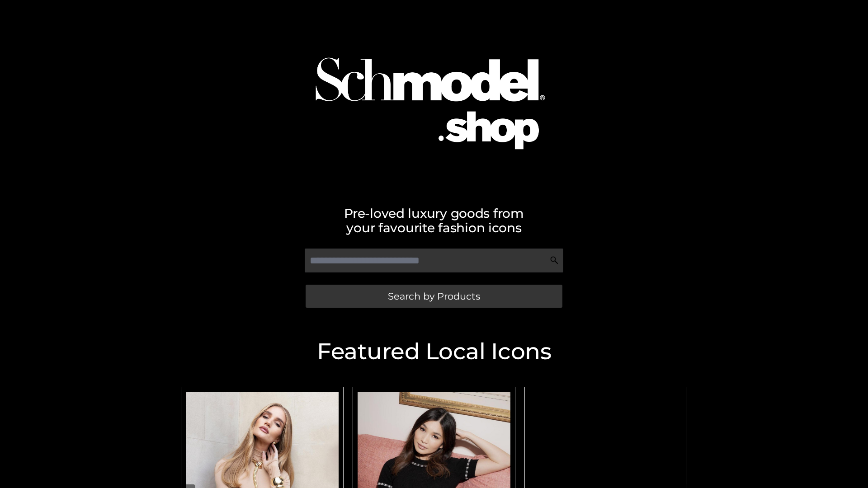  What do you see at coordinates (434, 296) in the screenshot?
I see `span: Search by Products` at bounding box center [434, 296].